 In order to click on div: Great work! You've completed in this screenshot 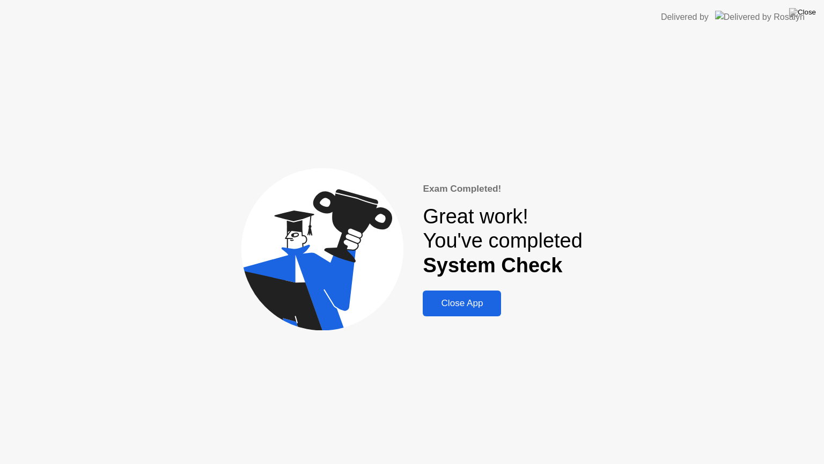, I will do `click(502, 241)`.